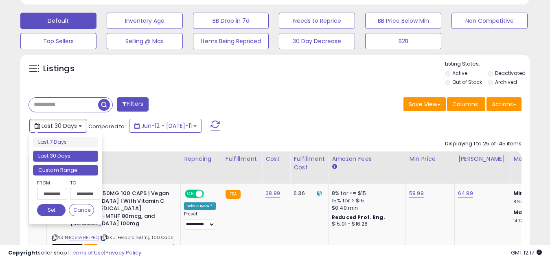 The image size is (550, 261). What do you see at coordinates (145, 41) in the screenshot?
I see `button: Selling @ Max` at bounding box center [145, 41].